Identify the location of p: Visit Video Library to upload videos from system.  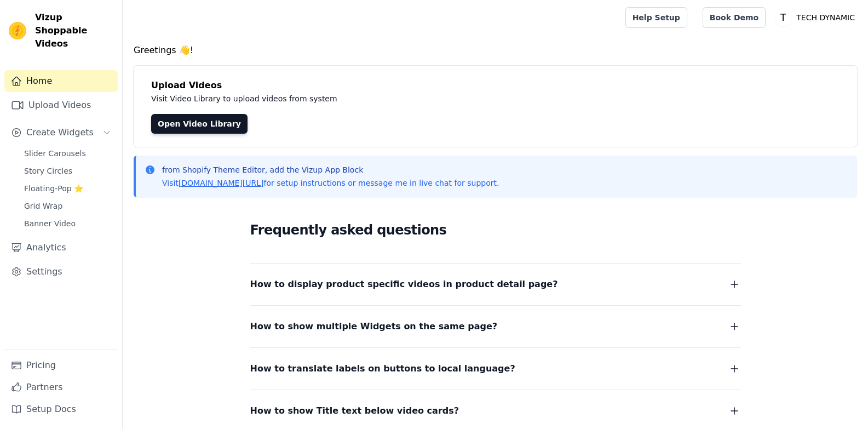
(396, 98).